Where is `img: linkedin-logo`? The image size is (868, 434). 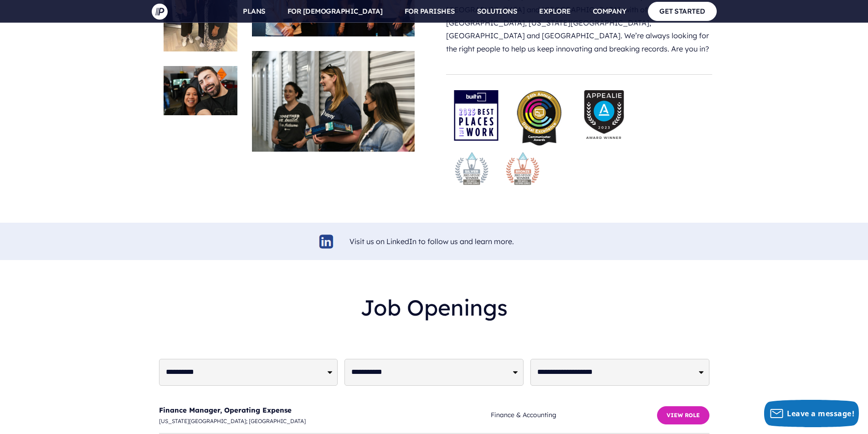 img: linkedin-logo is located at coordinates (326, 242).